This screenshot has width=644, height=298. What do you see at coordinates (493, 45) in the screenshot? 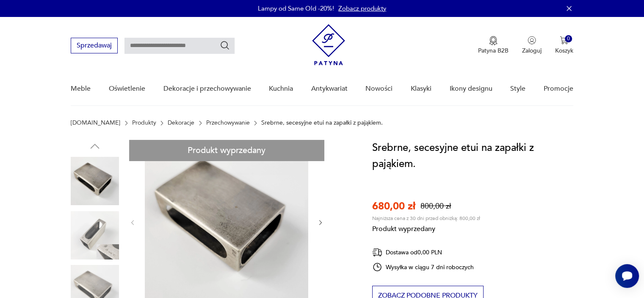
I see `a: Ikona medaluPatyna B2B` at bounding box center [493, 45].